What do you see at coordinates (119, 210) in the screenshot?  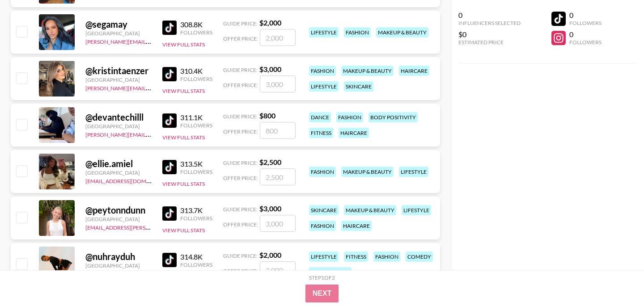 I see `div: @ peytonndunn` at bounding box center [119, 210].